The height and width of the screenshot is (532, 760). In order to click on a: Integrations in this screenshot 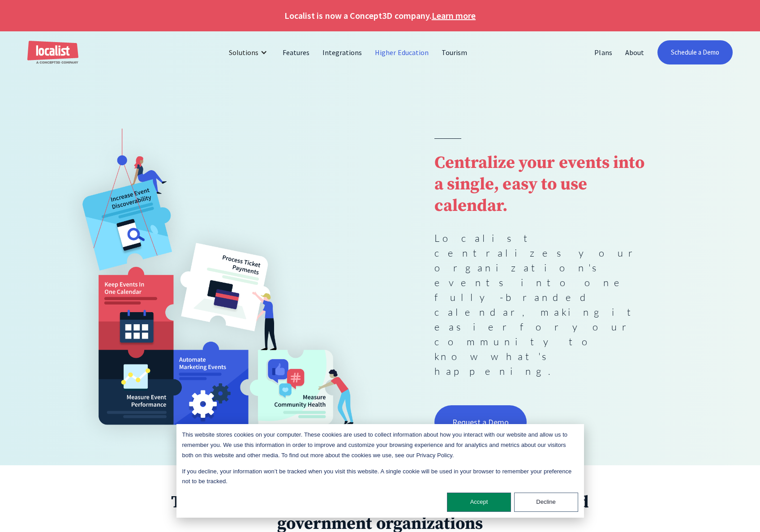, I will do `click(342, 53)`.